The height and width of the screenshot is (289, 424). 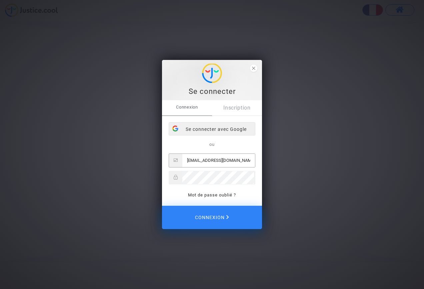 I want to click on div: Se connecter avec Google, so click(x=212, y=129).